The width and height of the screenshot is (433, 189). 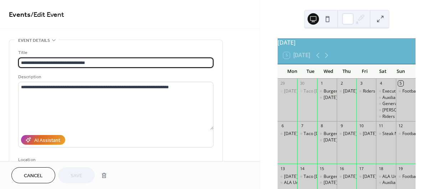 What do you see at coordinates (33, 175) in the screenshot?
I see `span: Cancel` at bounding box center [33, 175].